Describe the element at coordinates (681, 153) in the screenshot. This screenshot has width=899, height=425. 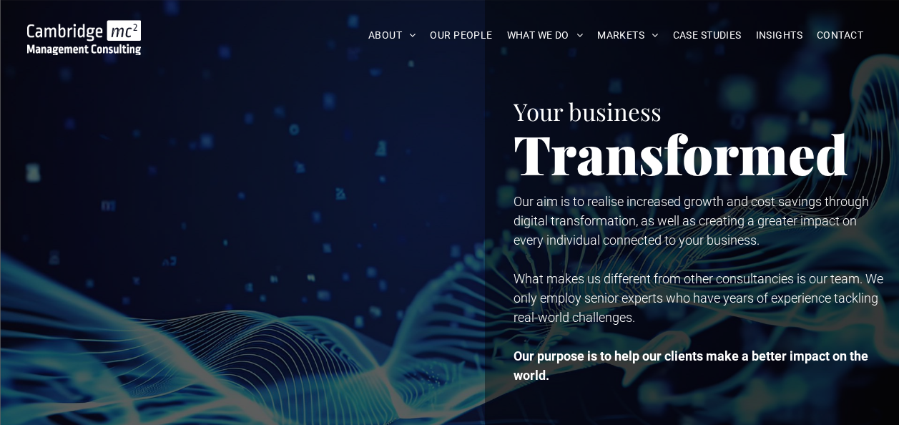
I see `span: Transformed` at that location.